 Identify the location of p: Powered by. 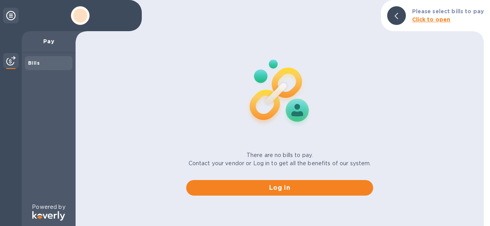
(48, 207).